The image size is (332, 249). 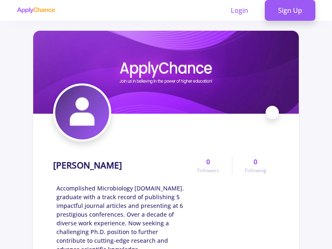 What do you see at coordinates (256, 171) in the screenshot?
I see `span: Following` at bounding box center [256, 171].